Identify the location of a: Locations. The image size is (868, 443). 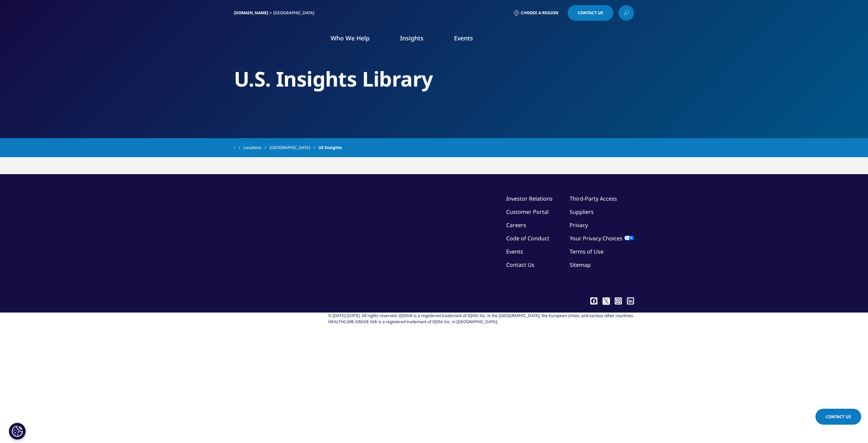
(256, 148).